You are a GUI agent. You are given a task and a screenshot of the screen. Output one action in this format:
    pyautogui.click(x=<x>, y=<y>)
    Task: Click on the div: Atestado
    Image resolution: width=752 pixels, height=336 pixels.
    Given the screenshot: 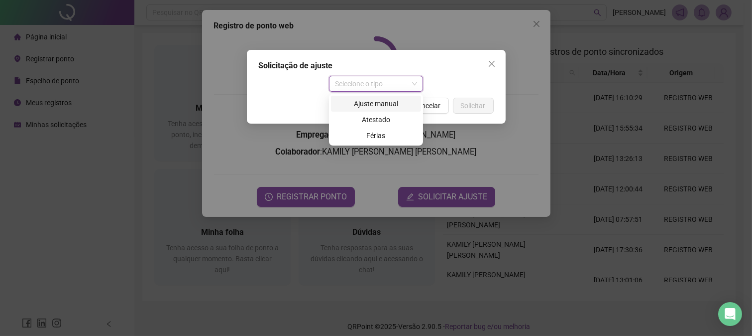 What is the action you would take?
    pyautogui.click(x=376, y=119)
    